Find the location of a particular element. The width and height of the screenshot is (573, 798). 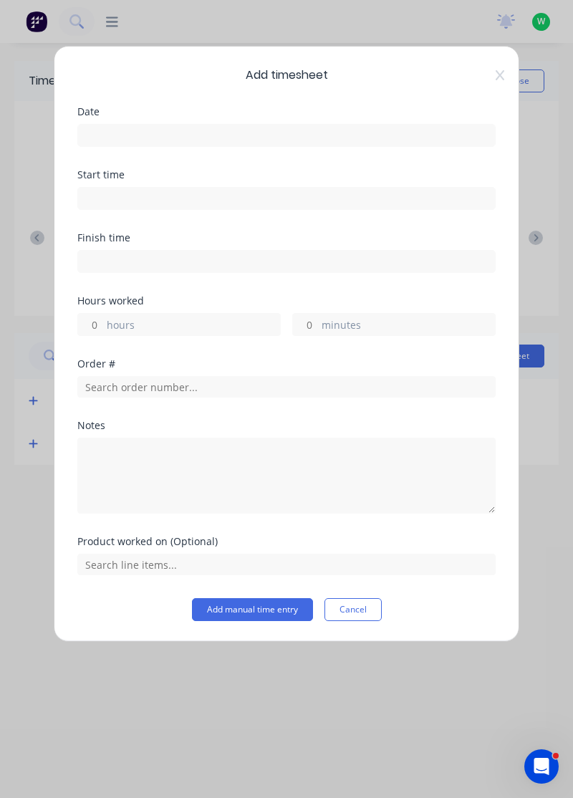

input: Search line items... is located at coordinates (287, 564).